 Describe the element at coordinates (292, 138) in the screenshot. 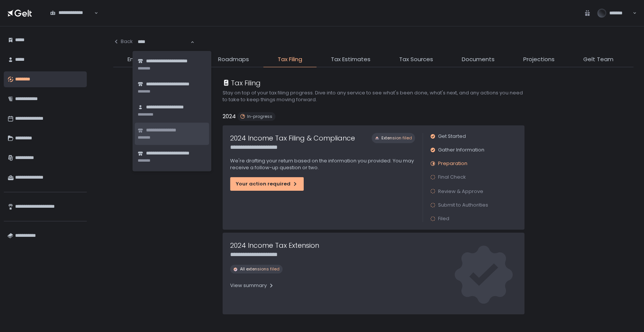

I see `h1: 2024 Income Tax Filing & Compliance` at that location.